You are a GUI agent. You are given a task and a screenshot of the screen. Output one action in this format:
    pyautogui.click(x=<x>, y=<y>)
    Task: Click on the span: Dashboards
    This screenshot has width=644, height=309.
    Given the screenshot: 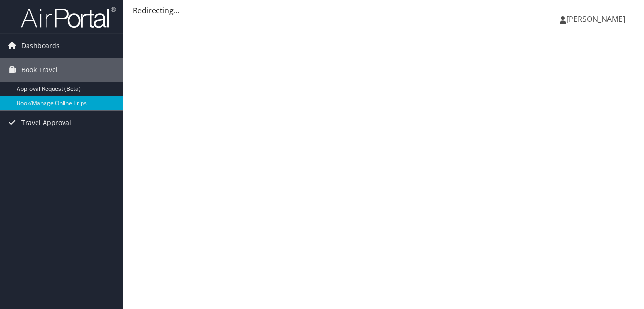 What is the action you would take?
    pyautogui.click(x=40, y=46)
    